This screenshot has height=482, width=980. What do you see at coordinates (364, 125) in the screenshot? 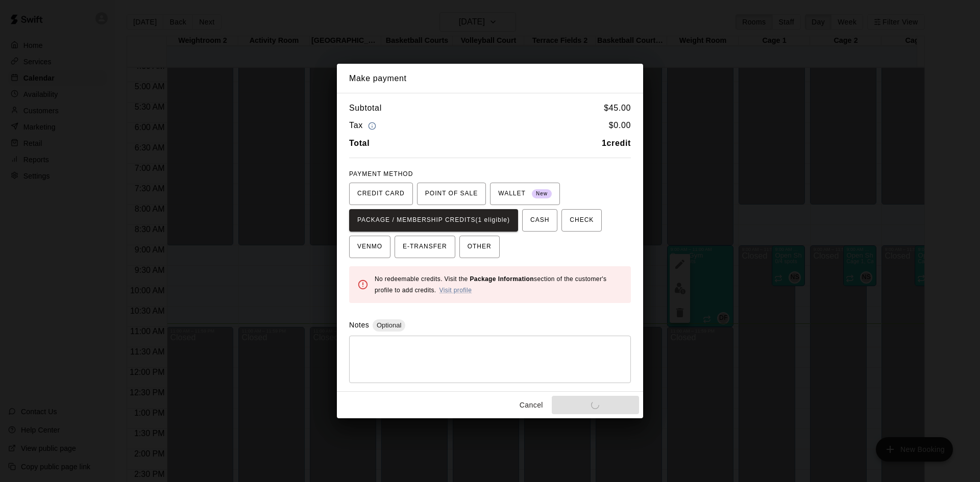
I see `h6: Tax` at bounding box center [364, 125].